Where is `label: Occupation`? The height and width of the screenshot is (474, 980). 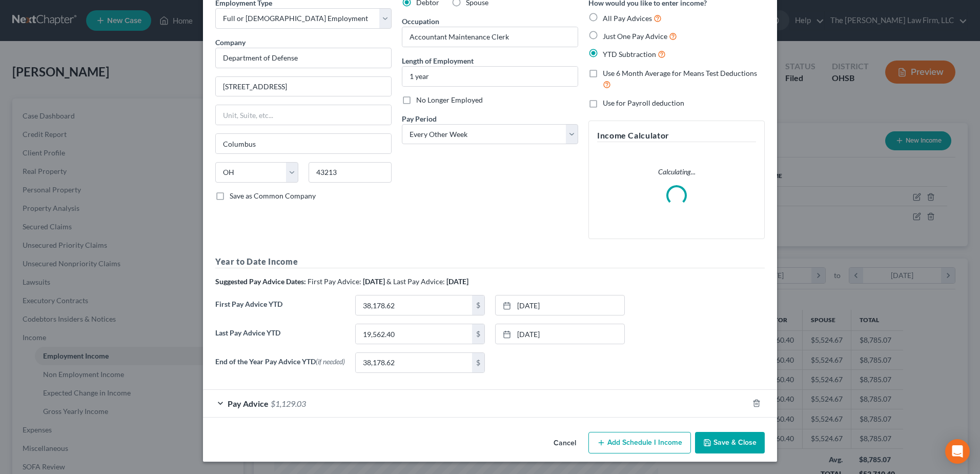 label: Occupation is located at coordinates (420, 21).